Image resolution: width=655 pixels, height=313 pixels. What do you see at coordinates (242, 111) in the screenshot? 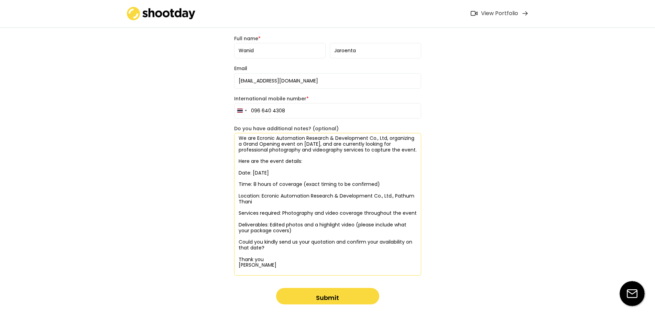
I see `button: Selected country` at bounding box center [242, 111].